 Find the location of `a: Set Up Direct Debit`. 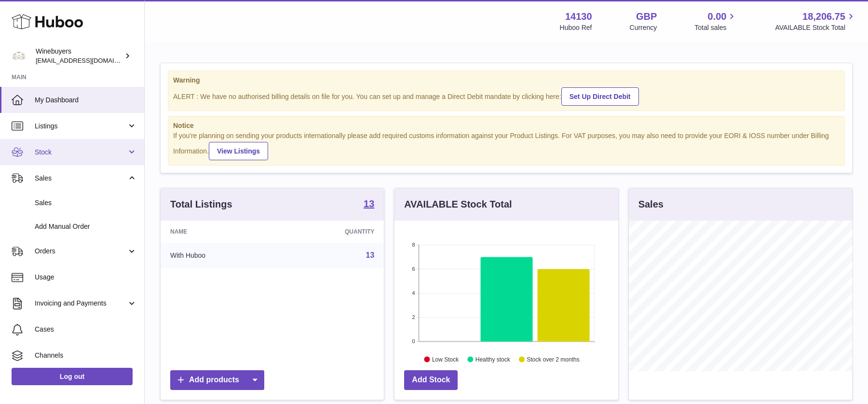

a: Set Up Direct Debit is located at coordinates (599, 97).